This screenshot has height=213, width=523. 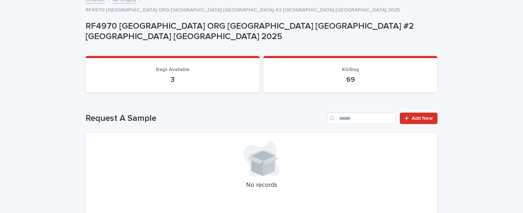 What do you see at coordinates (261, 186) in the screenshot?
I see `p: No records` at bounding box center [261, 186].